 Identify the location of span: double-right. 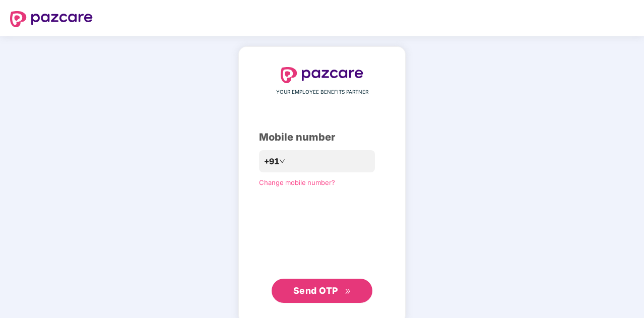
(347, 292).